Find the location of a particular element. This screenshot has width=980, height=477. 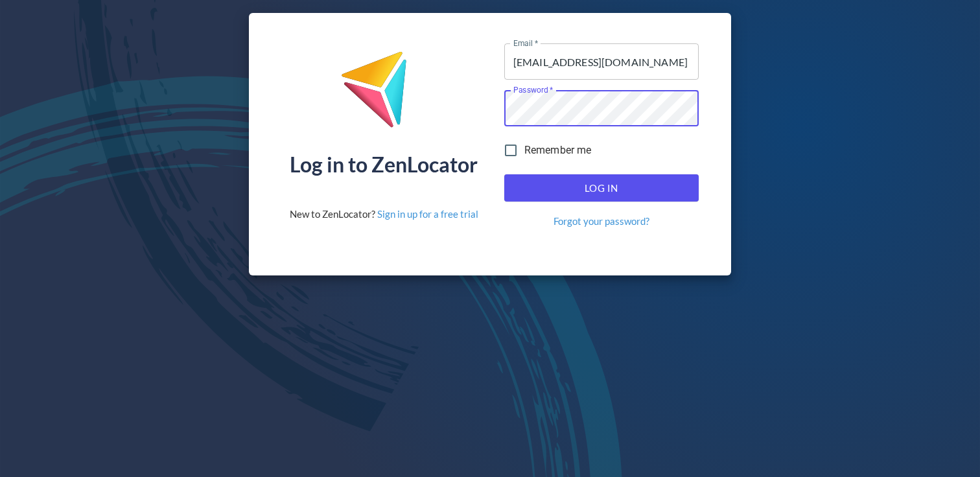

button: Log In is located at coordinates (602, 188).